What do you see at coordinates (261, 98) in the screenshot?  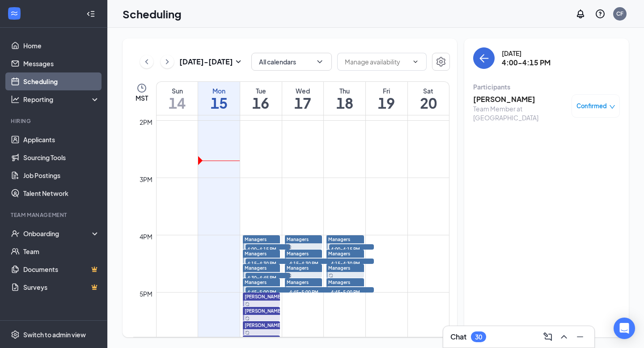 I see `a: September 16, 2025` at bounding box center [261, 98].